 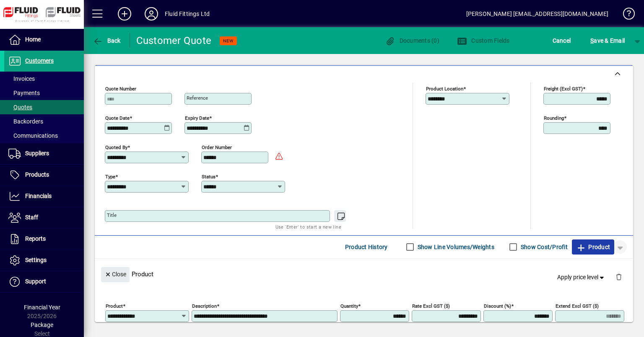 What do you see at coordinates (364, 274) in the screenshot?
I see `div: Product` at bounding box center [364, 274].